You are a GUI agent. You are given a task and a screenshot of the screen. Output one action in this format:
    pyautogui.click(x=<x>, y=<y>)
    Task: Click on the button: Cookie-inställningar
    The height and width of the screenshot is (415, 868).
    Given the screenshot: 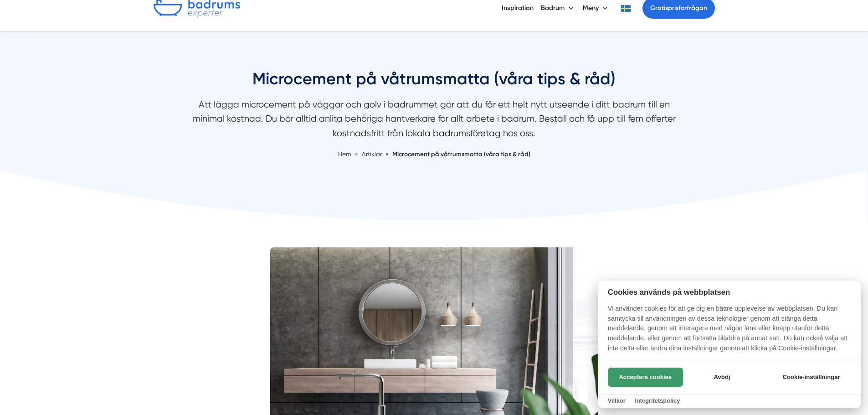 What is the action you would take?
    pyautogui.click(x=811, y=377)
    